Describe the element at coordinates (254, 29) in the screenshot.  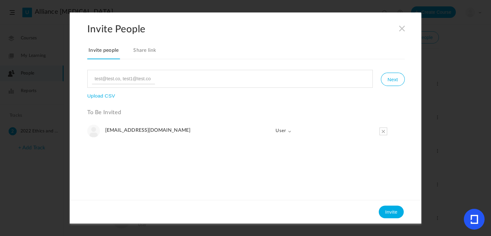
I see `h2: Invite People` at that location.